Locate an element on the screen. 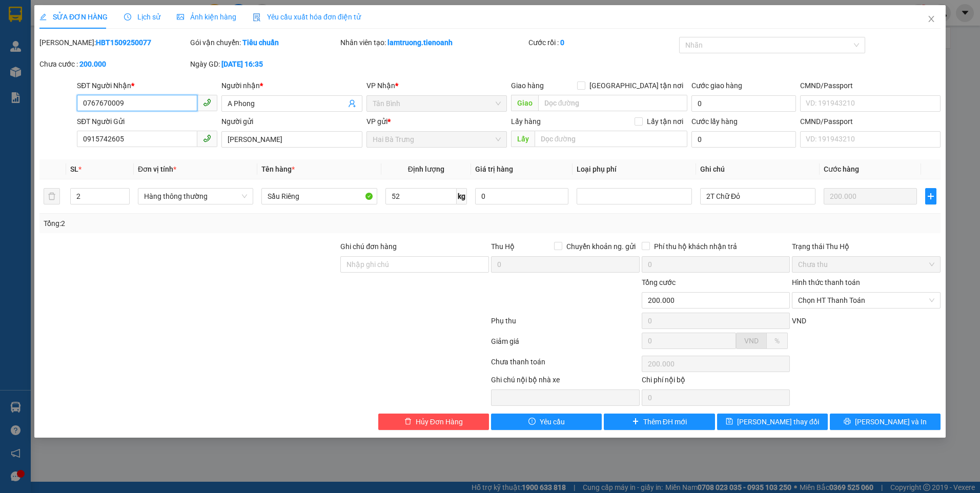 This screenshot has height=493, width=980. div: Gói vận chuyển: is located at coordinates (265, 43).